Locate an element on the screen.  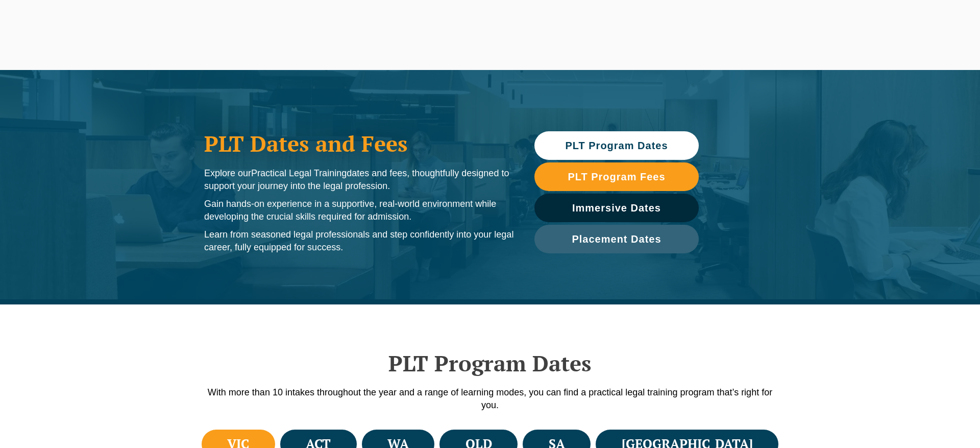
span: PLT Program Dates is located at coordinates (616, 146).